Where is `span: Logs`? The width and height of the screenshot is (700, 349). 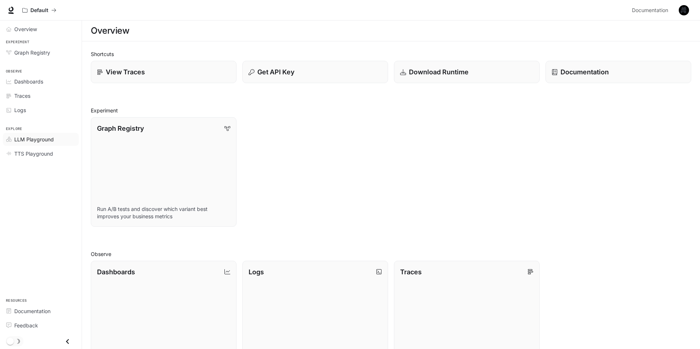 span: Logs is located at coordinates (20, 110).